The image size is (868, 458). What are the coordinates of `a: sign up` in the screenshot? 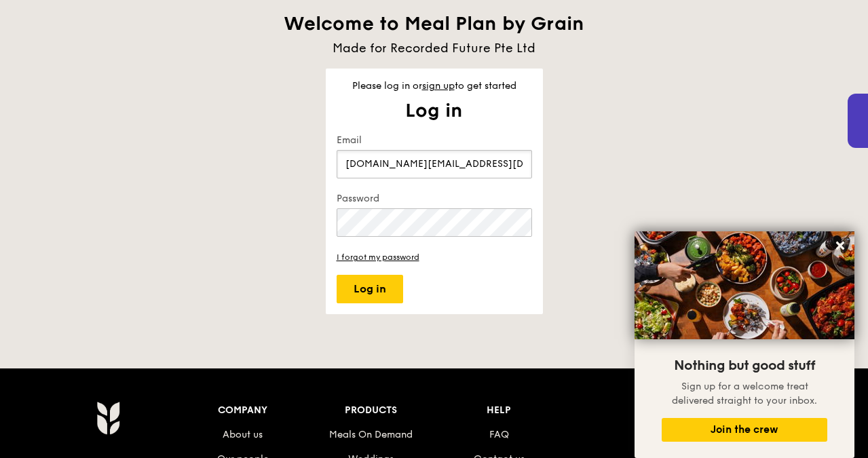 It's located at (438, 86).